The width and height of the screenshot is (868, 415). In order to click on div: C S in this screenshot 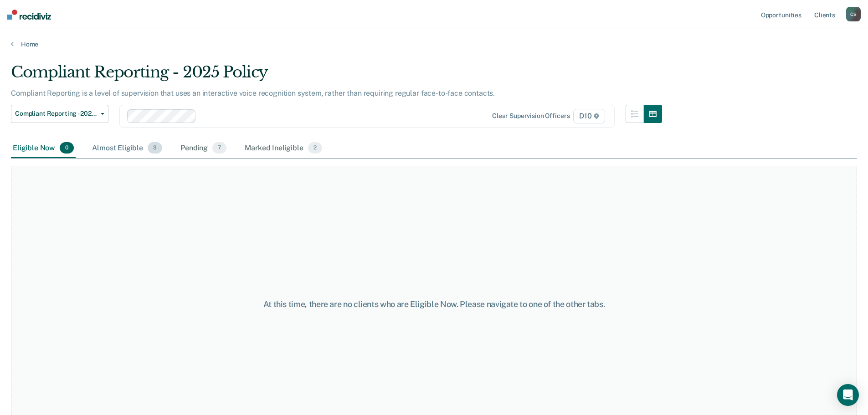, I will do `click(853, 15)`.